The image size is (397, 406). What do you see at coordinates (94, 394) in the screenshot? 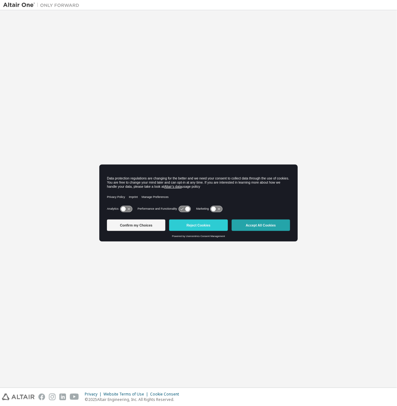
I see `div: Privacy` at bounding box center [94, 394].